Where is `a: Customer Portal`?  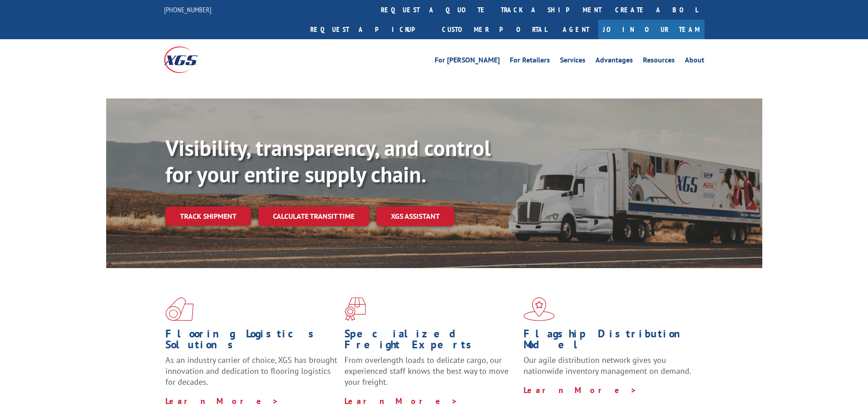 a: Customer Portal is located at coordinates (494, 29).